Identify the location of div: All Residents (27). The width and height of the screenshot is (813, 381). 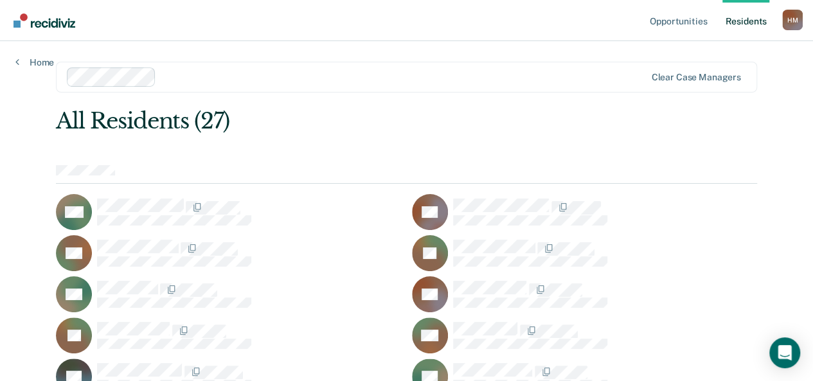
(336, 121).